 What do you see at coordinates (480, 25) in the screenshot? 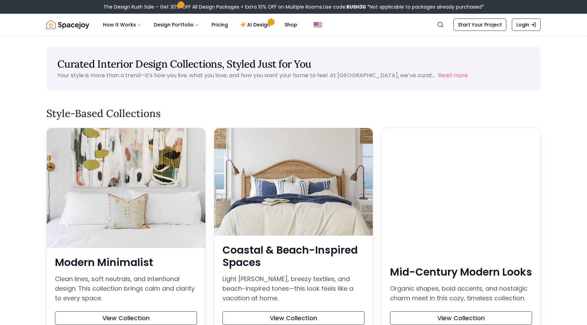
I see `a: Start Your Project` at bounding box center [480, 25].